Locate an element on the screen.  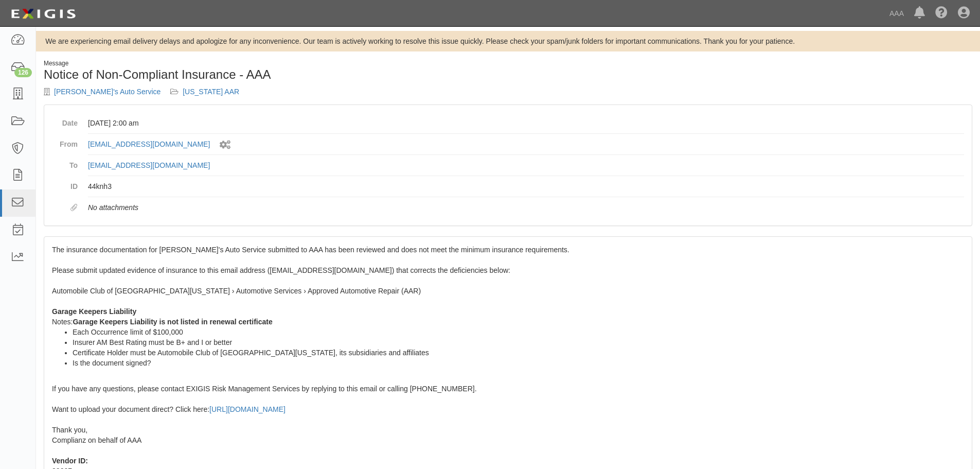
li: Each Occurrence limit of $100,000 is located at coordinates (518, 332).